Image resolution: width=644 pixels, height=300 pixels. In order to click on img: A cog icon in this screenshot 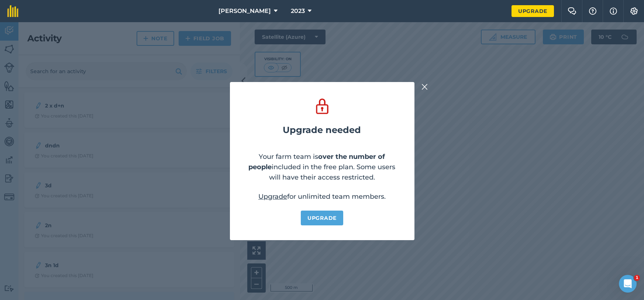, I will do `click(634, 11)`.